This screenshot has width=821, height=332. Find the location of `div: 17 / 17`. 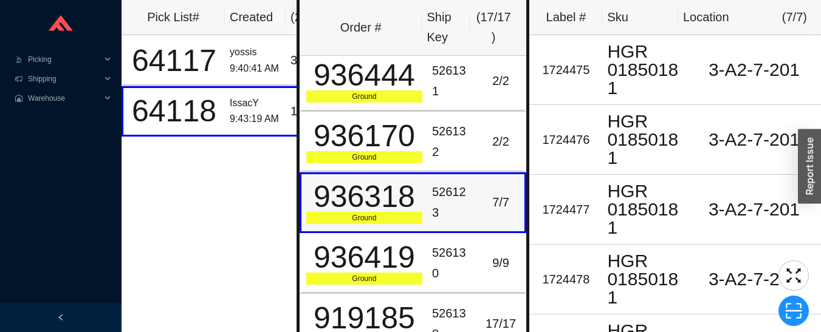

div: 17 / 17 is located at coordinates (309, 111).